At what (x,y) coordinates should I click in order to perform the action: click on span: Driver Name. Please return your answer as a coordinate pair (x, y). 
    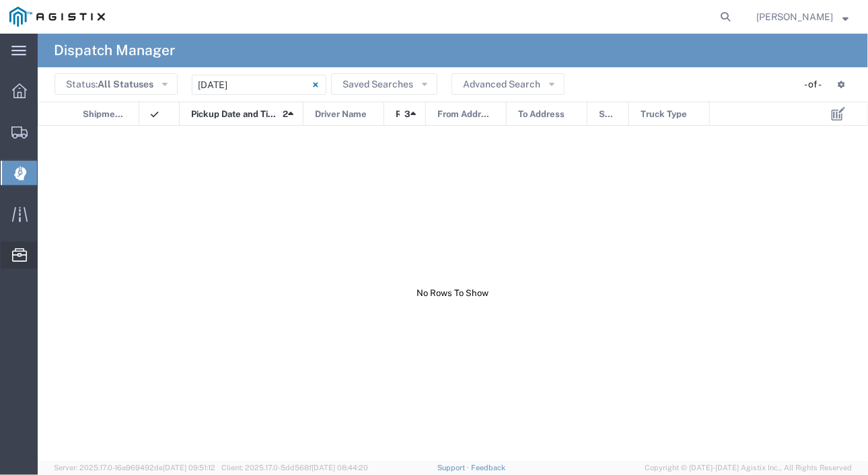
    Looking at the image, I should click on (340, 114).